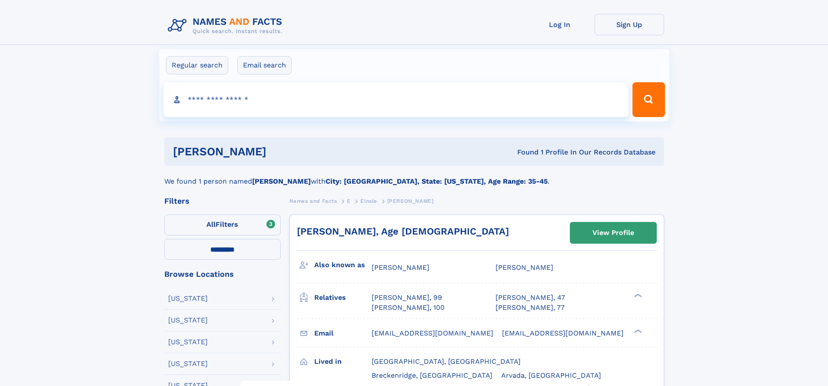  Describe the element at coordinates (197, 65) in the screenshot. I see `label: Regular search` at that location.